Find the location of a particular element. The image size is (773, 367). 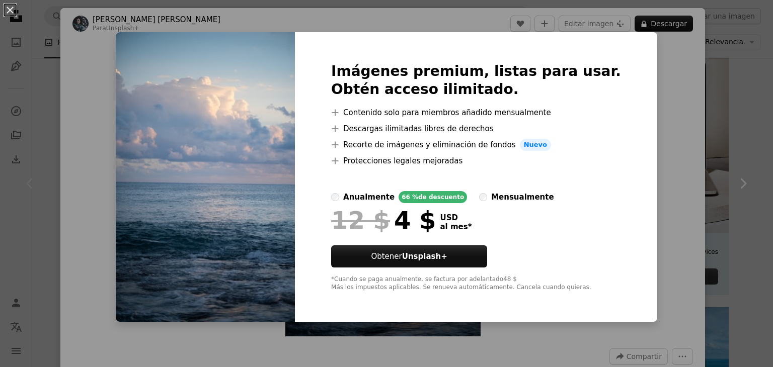

li: Descargas ilimitadas libres de derechos is located at coordinates (476, 129).